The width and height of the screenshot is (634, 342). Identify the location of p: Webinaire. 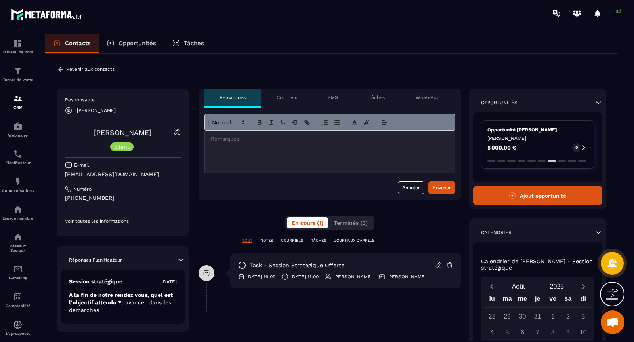
(18, 135).